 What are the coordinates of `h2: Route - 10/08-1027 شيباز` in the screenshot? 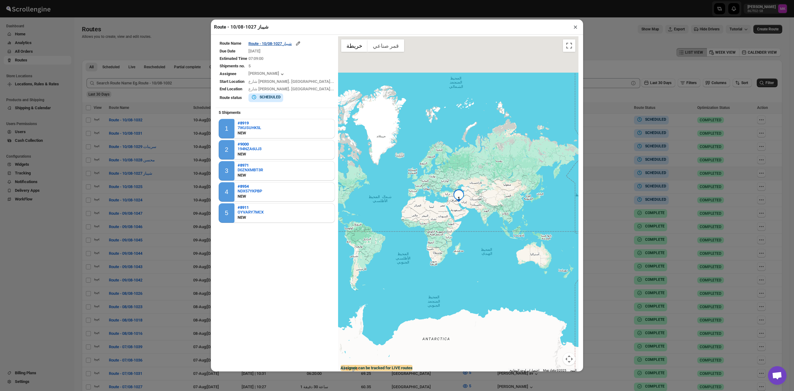 It's located at (241, 27).